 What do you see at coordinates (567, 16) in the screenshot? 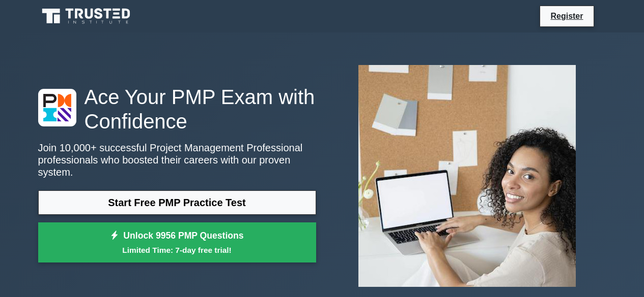
I see `a: Register` at bounding box center [567, 16].